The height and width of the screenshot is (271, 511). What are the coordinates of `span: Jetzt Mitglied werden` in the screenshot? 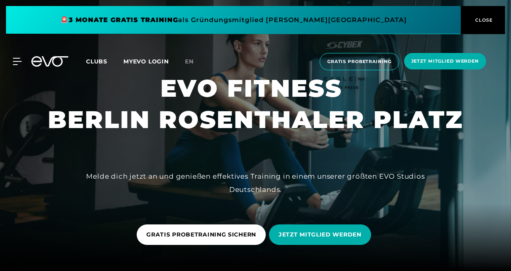 It's located at (445, 61).